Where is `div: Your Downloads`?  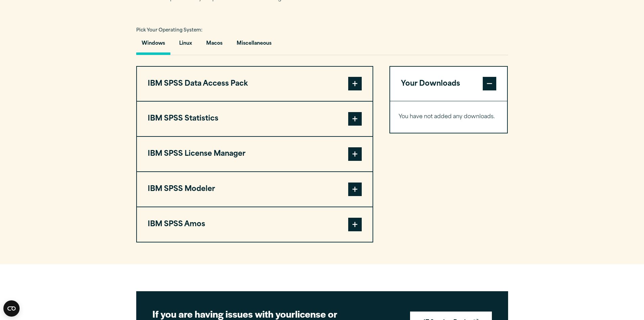 div: Your Downloads is located at coordinates (449, 117).